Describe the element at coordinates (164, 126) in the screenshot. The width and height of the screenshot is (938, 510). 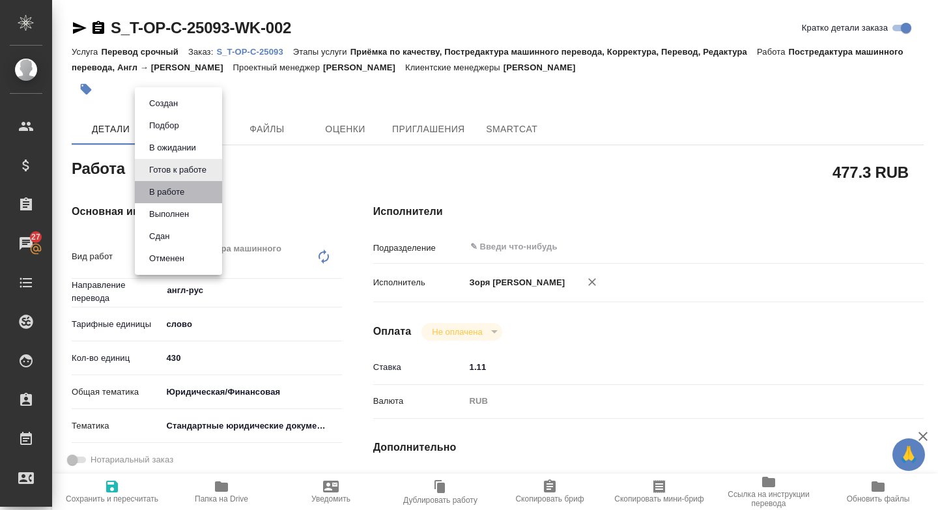
I see `button: Подбор` at that location.